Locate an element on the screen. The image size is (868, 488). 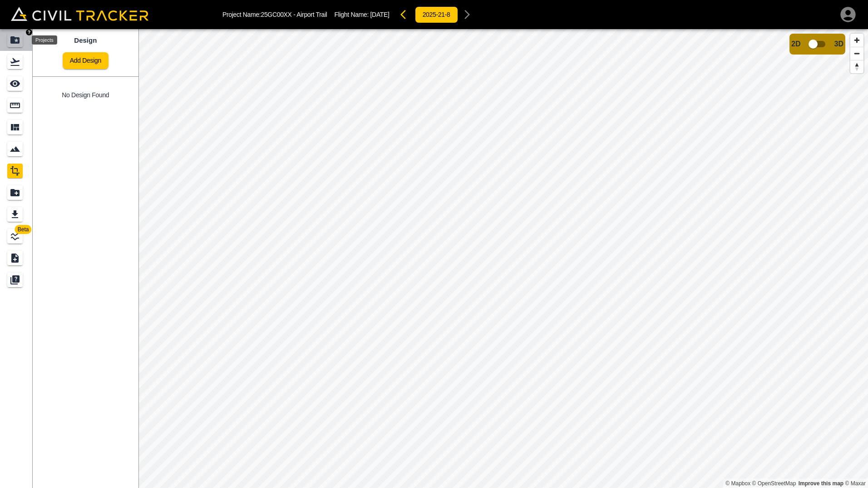
button: Reset bearing to north is located at coordinates (856, 66).